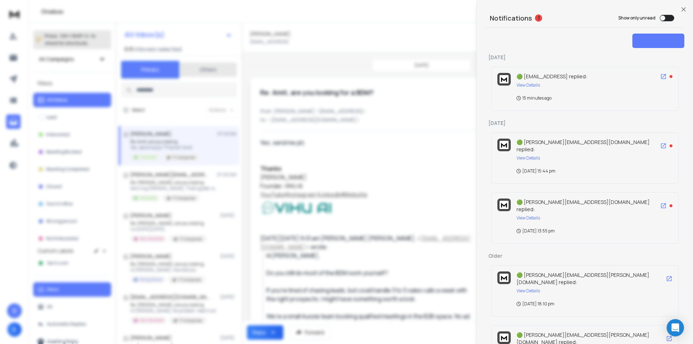  I want to click on label: Show only unread, so click(637, 18).